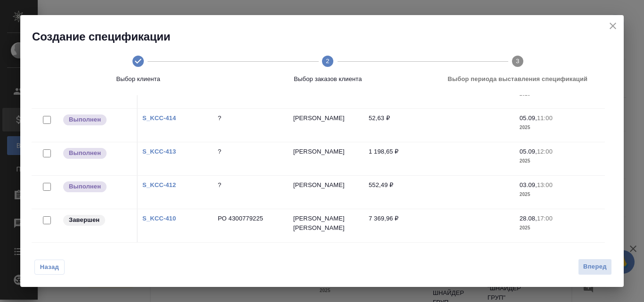  Describe the element at coordinates (84, 220) in the screenshot. I see `p: Завершен` at that location.